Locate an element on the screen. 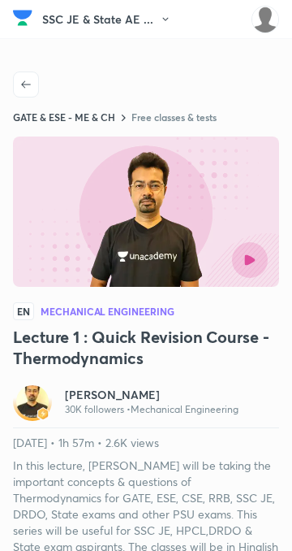 Image resolution: width=292 pixels, height=551 pixels. span: EN is located at coordinates (24, 311).